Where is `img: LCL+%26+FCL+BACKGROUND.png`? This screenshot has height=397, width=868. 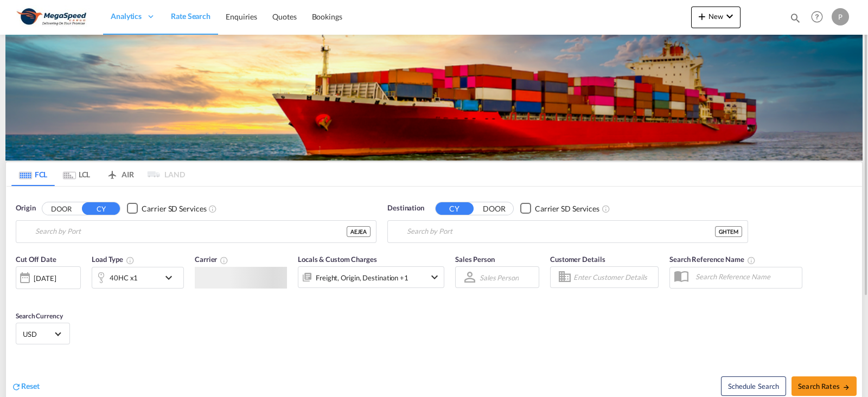
img: LCL+%26+FCL+BACKGROUND.png is located at coordinates (434, 98).